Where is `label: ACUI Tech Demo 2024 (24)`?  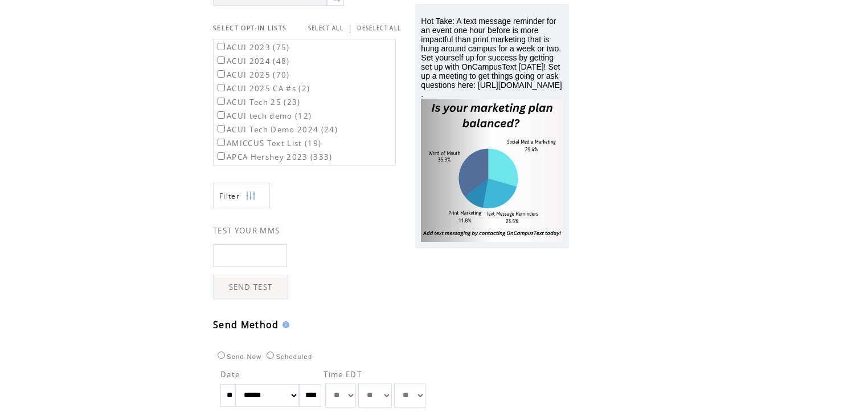 label: ACUI Tech Demo 2024 (24) is located at coordinates (276, 130).